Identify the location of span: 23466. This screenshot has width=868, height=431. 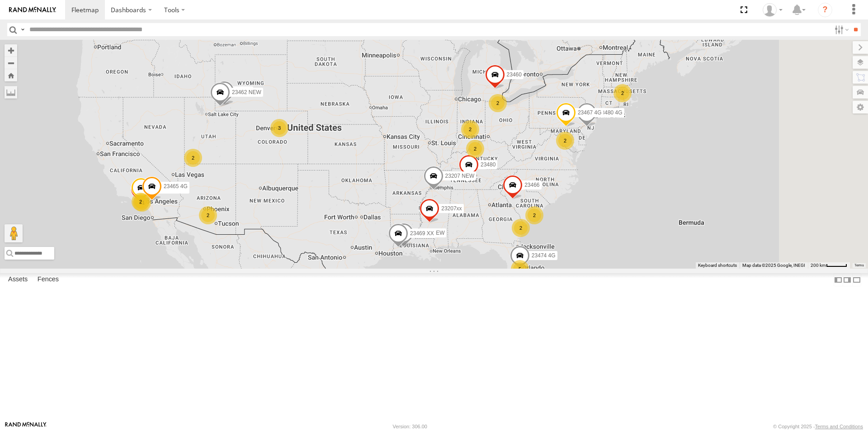
(532, 185).